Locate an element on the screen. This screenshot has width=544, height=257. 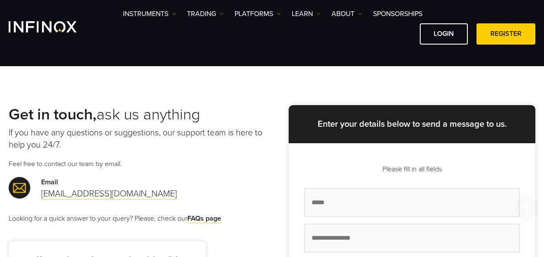
a: Learn is located at coordinates (306, 14).